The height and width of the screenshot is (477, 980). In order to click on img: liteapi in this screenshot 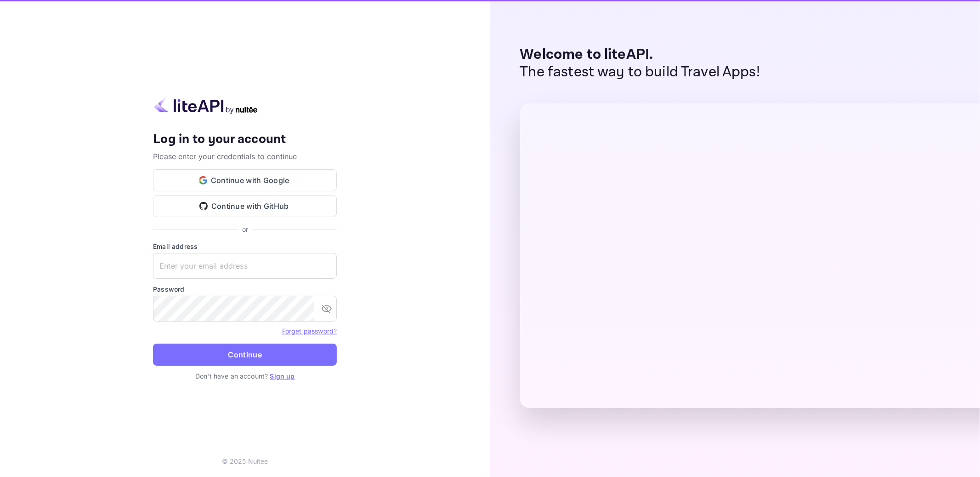, I will do `click(206, 105)`.